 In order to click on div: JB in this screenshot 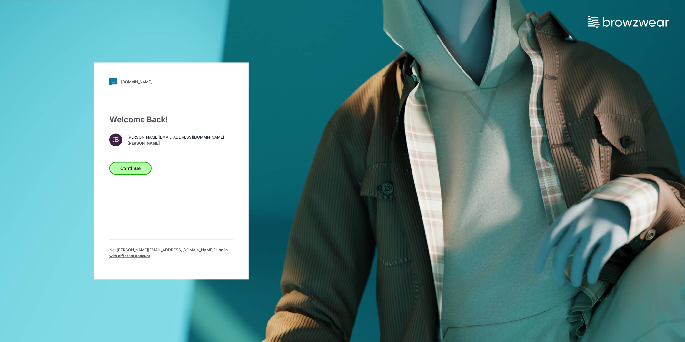, I will do `click(116, 140)`.